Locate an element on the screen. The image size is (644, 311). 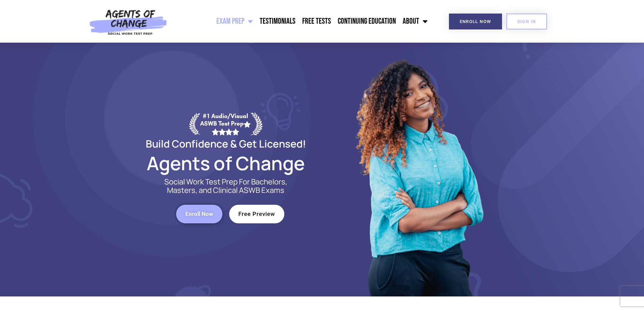
h2: Agents of Change is located at coordinates (226, 163).